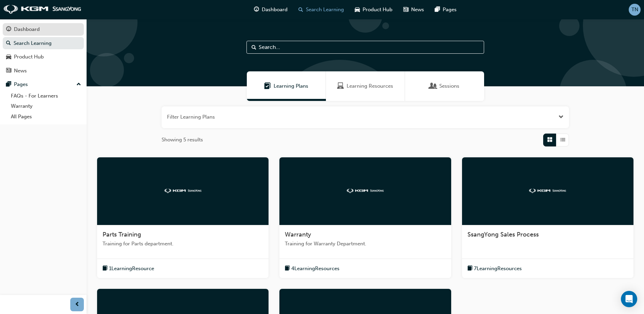 The width and height of the screenshot is (644, 314). Describe the element at coordinates (43, 43) in the screenshot. I see `a: Search Learning` at that location.